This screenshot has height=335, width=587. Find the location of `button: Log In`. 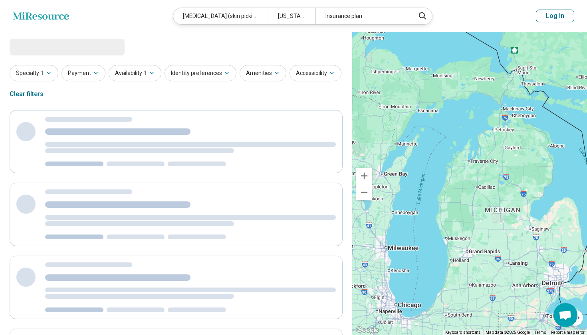

button: Log In is located at coordinates (555, 16).